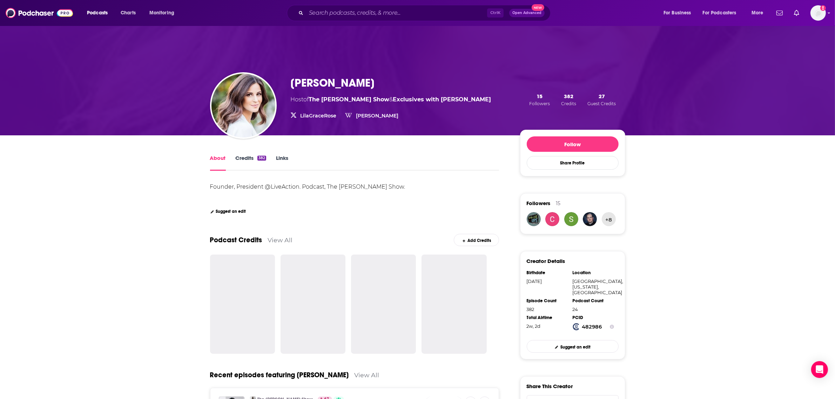  What do you see at coordinates (538, 7) in the screenshot?
I see `span: New` at bounding box center [538, 7].